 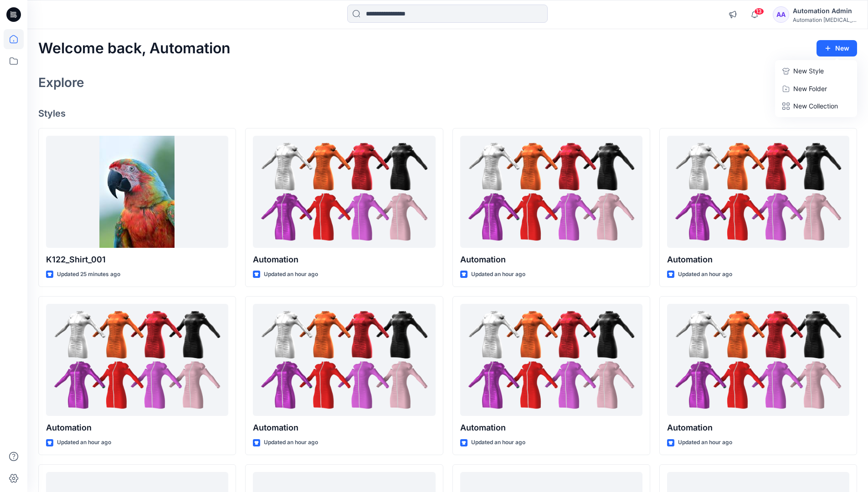 What do you see at coordinates (61, 82) in the screenshot?
I see `h2: Explore` at bounding box center [61, 82].